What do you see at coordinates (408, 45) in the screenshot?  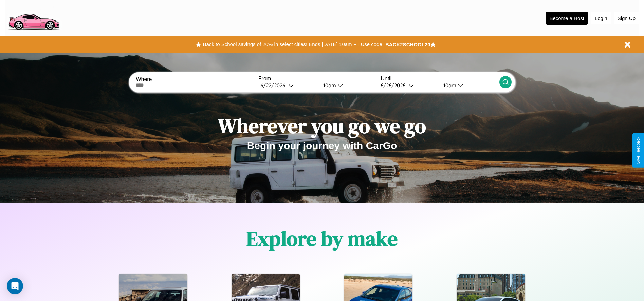 I see `b: BACK2SCHOOL20` at bounding box center [408, 45].